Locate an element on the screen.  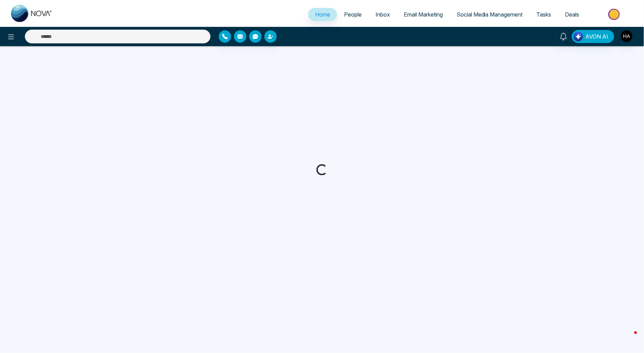
span: Email Marketing is located at coordinates (423, 14).